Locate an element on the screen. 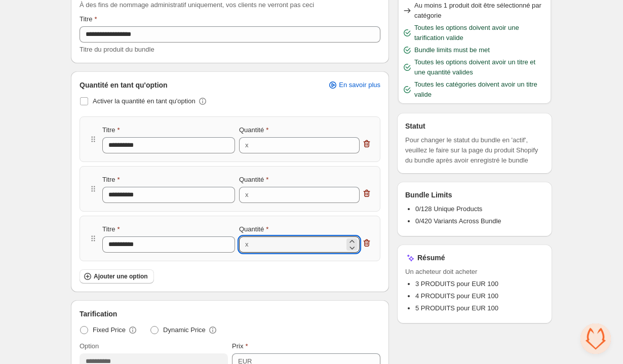 The image size is (623, 364). span: Au moins 1 produit doit être sélectionné par catégorie is located at coordinates (481, 11).